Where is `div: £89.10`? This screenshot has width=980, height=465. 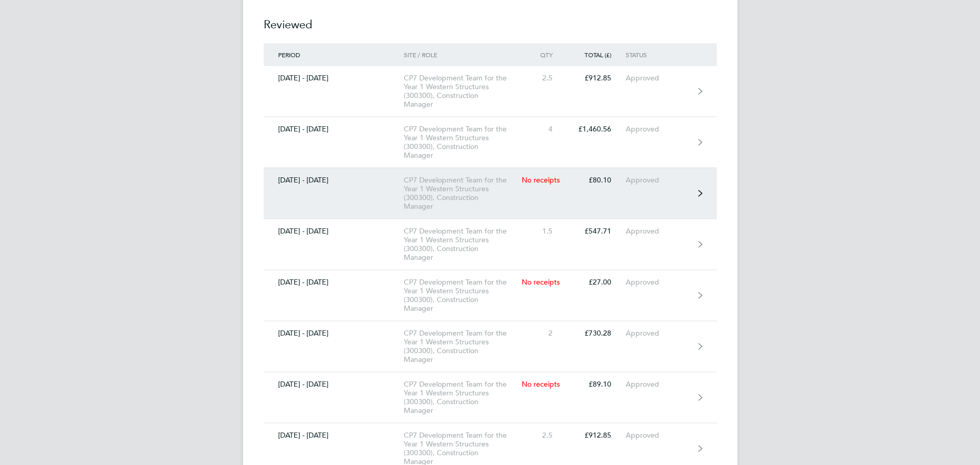 div: £89.10 is located at coordinates (596, 384).